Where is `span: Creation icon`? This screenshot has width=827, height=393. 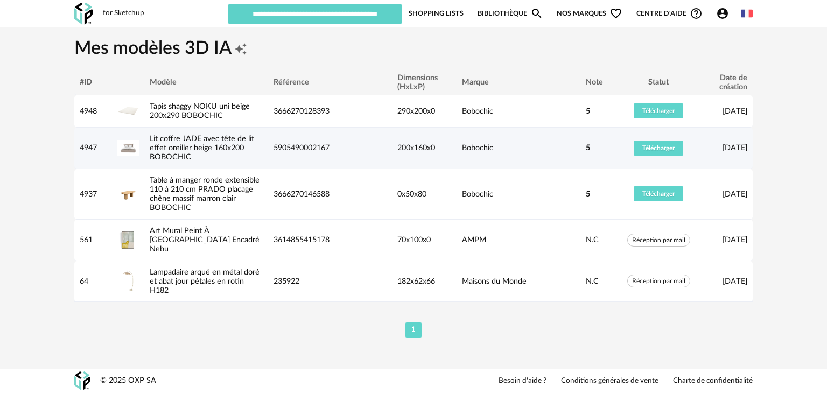
span: Creation icon is located at coordinates (241, 49).